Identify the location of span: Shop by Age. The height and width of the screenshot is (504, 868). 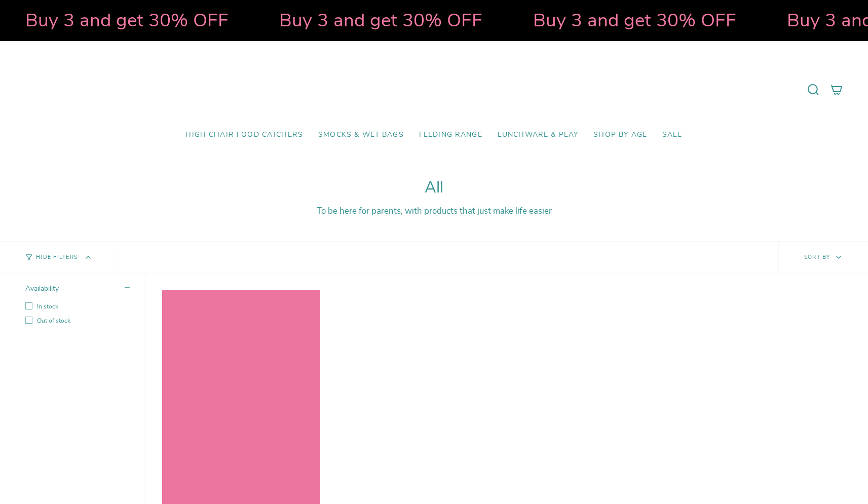
(620, 135).